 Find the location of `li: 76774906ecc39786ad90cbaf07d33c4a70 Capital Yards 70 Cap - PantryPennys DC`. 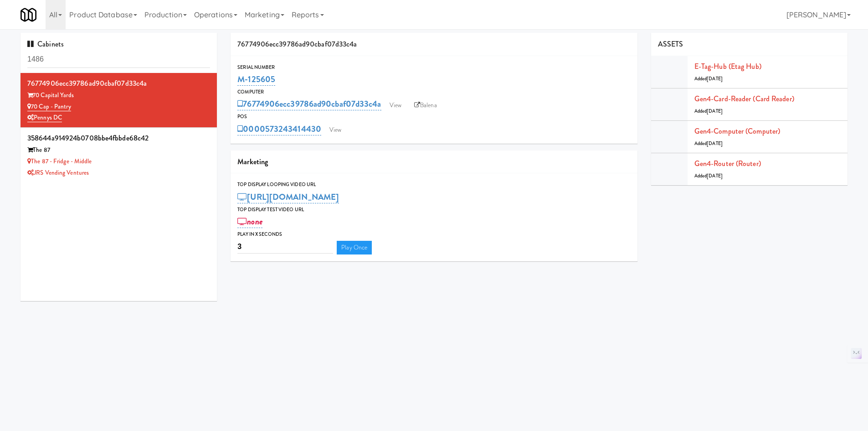

li: 76774906ecc39786ad90cbaf07d33c4a70 Capital Yards 70 Cap - PantryPennys DC is located at coordinates (119, 100).